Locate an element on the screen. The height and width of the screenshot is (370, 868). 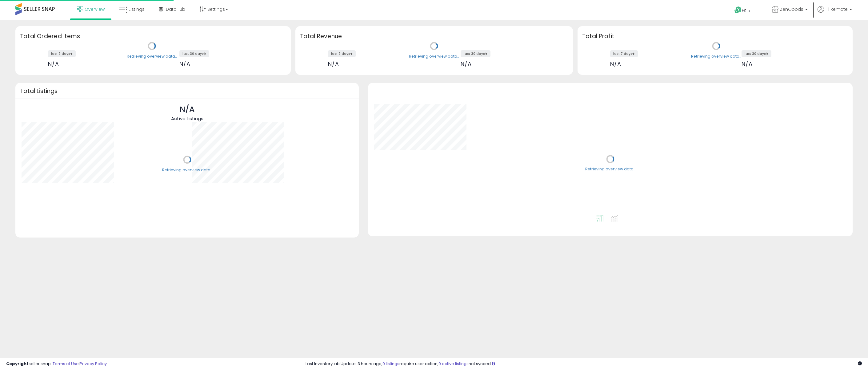
span: Help is located at coordinates (746, 10).